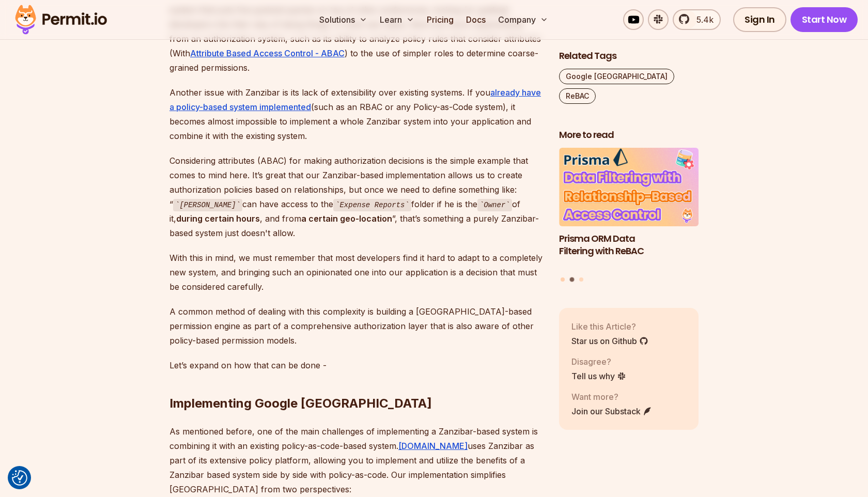  What do you see at coordinates (702, 20) in the screenshot?
I see `span: 5.4k` at bounding box center [702, 20].